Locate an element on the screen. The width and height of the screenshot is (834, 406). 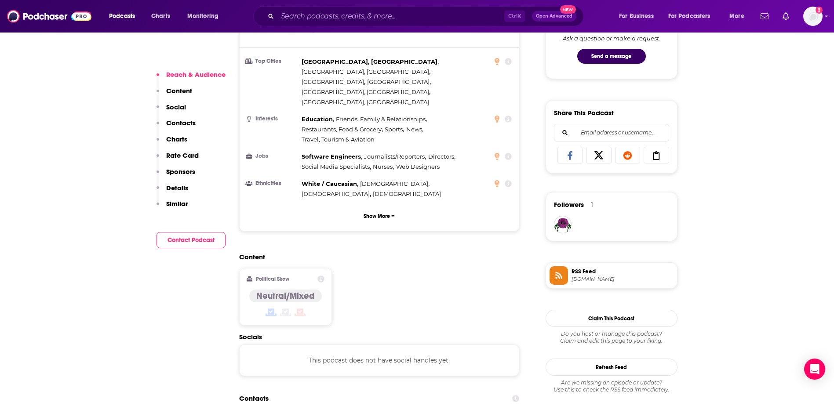
span: RSS Feed is located at coordinates (622, 272).